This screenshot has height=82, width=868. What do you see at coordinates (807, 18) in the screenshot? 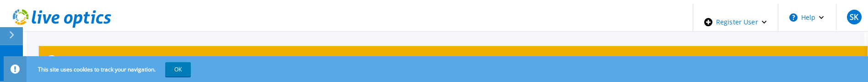
I see `button: Help` at bounding box center [807, 18].